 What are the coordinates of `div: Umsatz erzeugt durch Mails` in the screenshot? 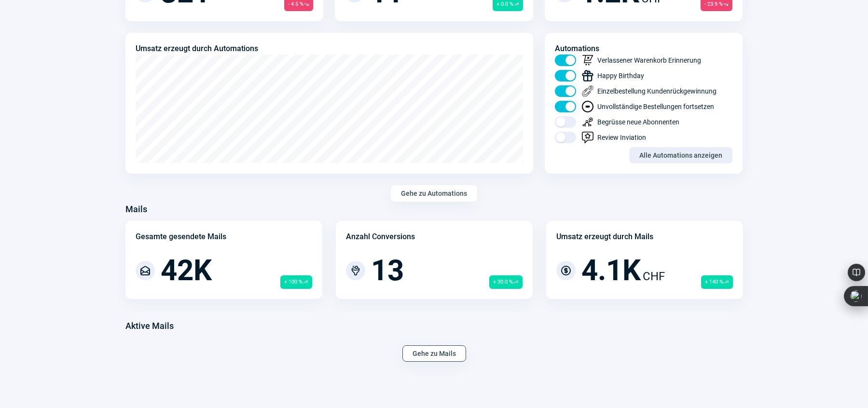 It's located at (605, 237).